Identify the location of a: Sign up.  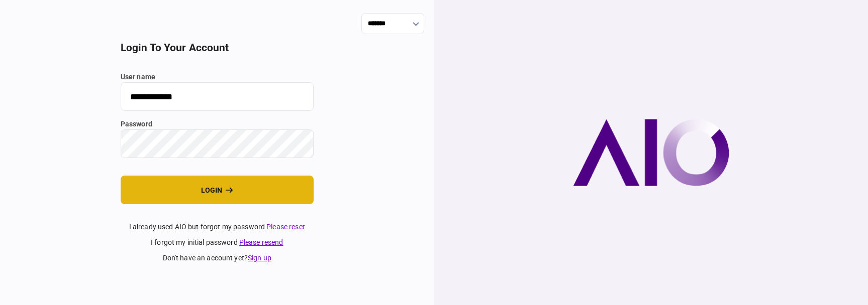
(259, 258).